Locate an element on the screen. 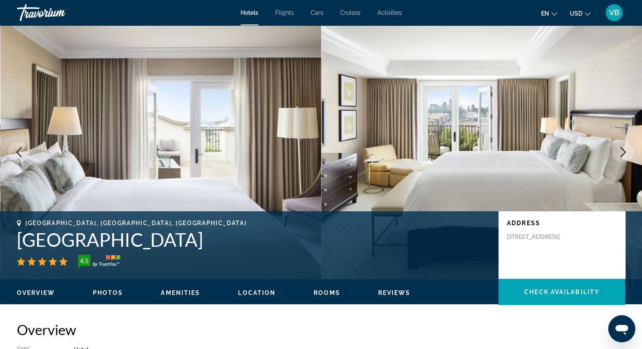 The image size is (642, 349). button: Check Availability is located at coordinates (562, 292).